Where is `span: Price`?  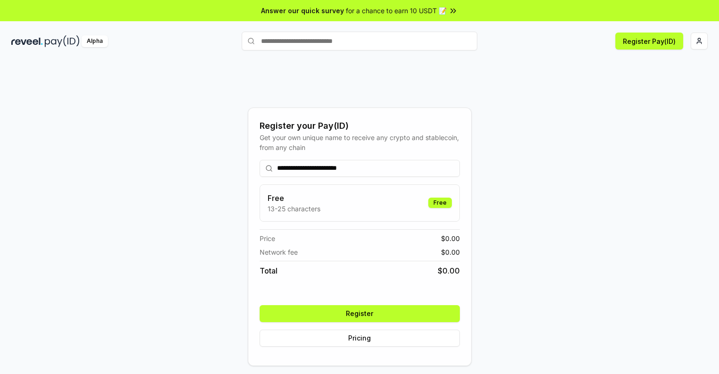 span: Price is located at coordinates (267, 238).